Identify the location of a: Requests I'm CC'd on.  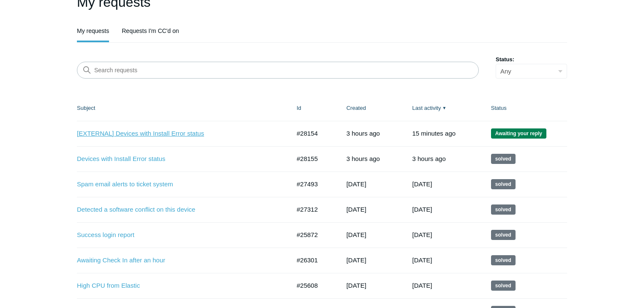
(150, 31).